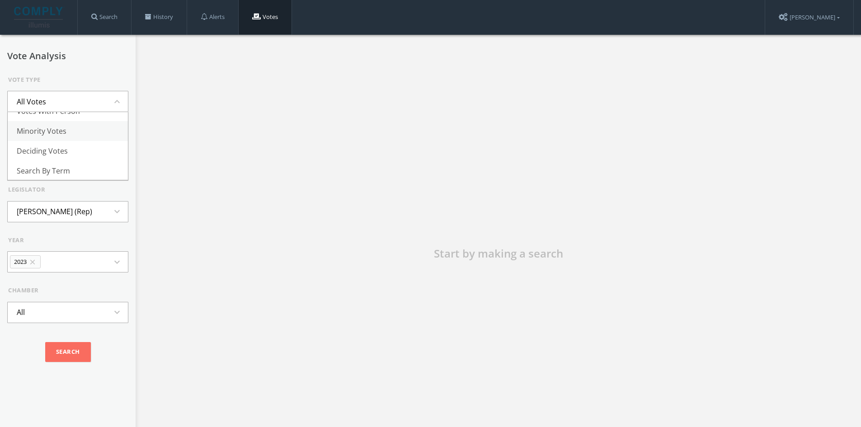 The width and height of the screenshot is (861, 427). Describe the element at coordinates (31, 102) in the screenshot. I see `li: All Votes` at that location.